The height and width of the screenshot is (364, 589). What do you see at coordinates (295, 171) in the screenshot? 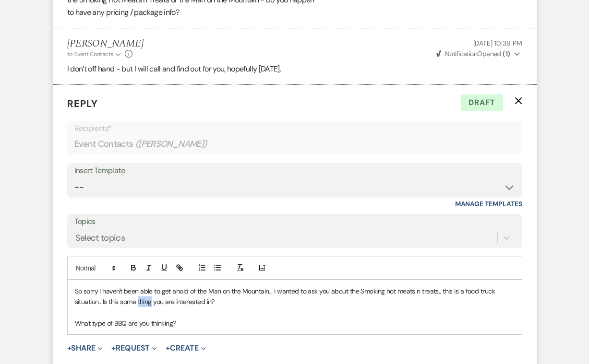
I see `div: Insert Template` at bounding box center [295, 171].